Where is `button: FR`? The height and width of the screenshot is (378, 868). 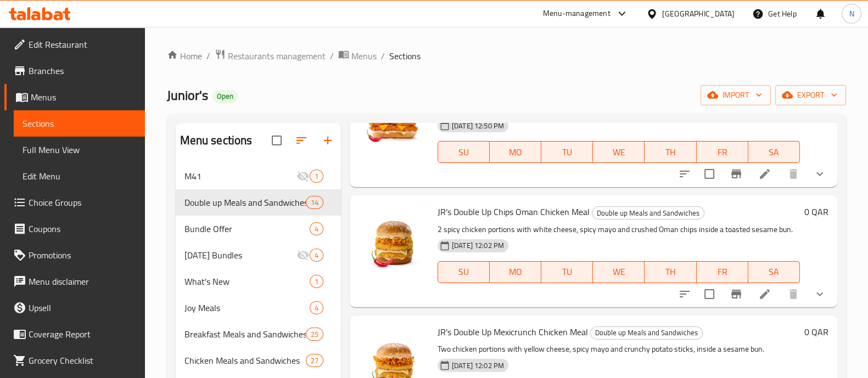 button: FR is located at coordinates (723, 272).